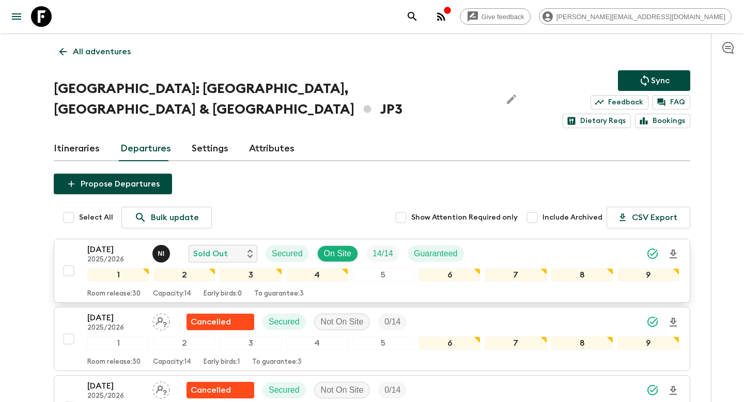  Describe the element at coordinates (162, 254) in the screenshot. I see `button: NI` at that location.